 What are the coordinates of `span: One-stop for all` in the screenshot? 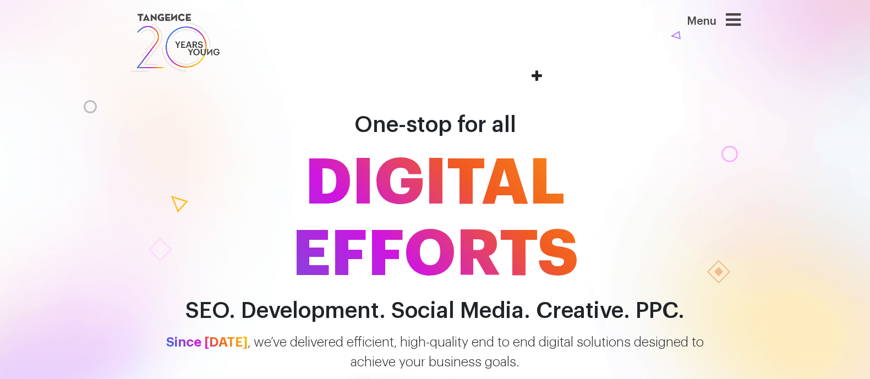 It's located at (435, 125).